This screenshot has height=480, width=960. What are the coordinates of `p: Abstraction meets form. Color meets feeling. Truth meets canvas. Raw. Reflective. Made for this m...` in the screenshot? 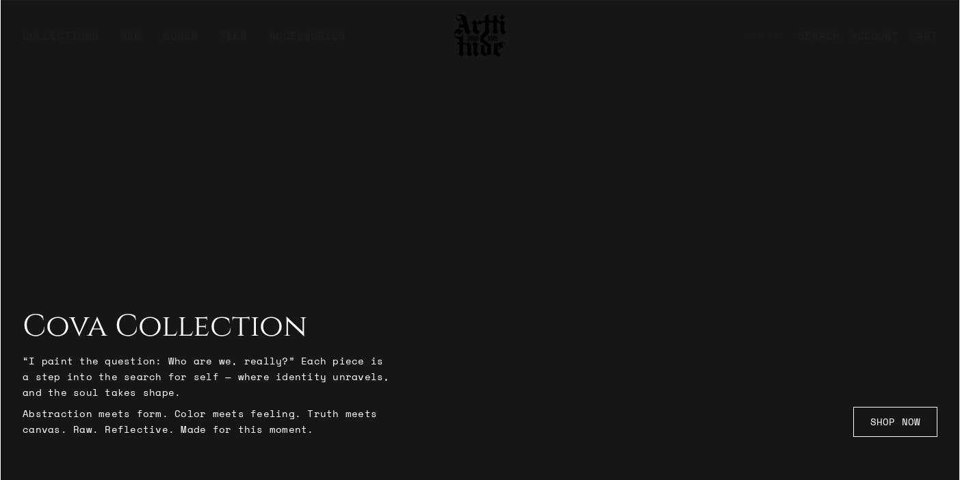 It's located at (207, 421).